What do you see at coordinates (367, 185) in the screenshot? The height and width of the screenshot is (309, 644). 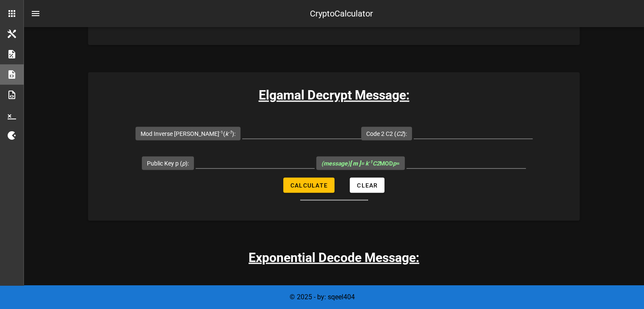 I see `span: Clear` at bounding box center [367, 185].